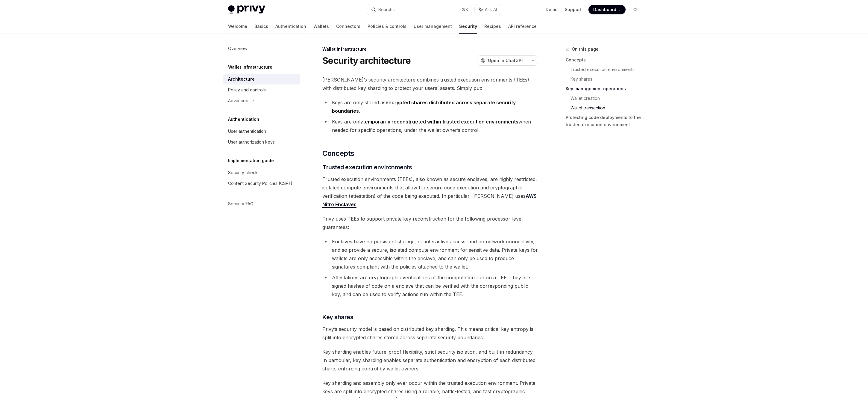 The height and width of the screenshot is (398, 868). What do you see at coordinates (242, 204) in the screenshot?
I see `div: Security FAQs` at bounding box center [242, 204].